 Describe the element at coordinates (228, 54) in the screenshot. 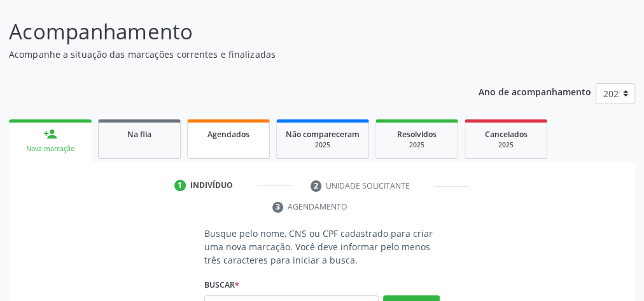

I see `p: Acompanhe a situação das marcações correntes e finalizadas` at that location.